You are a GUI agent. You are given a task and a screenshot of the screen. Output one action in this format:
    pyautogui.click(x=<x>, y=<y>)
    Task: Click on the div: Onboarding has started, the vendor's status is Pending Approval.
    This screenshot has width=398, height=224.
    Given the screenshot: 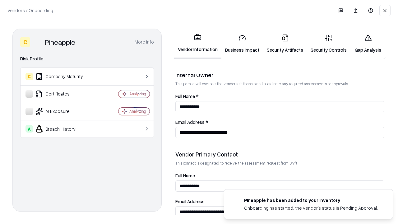 What is the action you would take?
    pyautogui.click(x=311, y=208)
    